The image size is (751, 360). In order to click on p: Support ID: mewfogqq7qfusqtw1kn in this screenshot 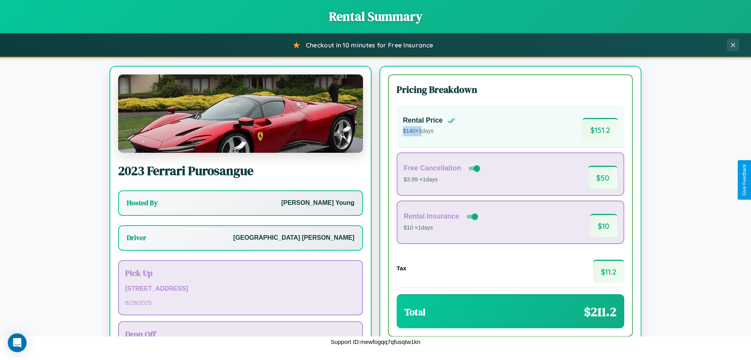, I will do `click(375, 341)`.